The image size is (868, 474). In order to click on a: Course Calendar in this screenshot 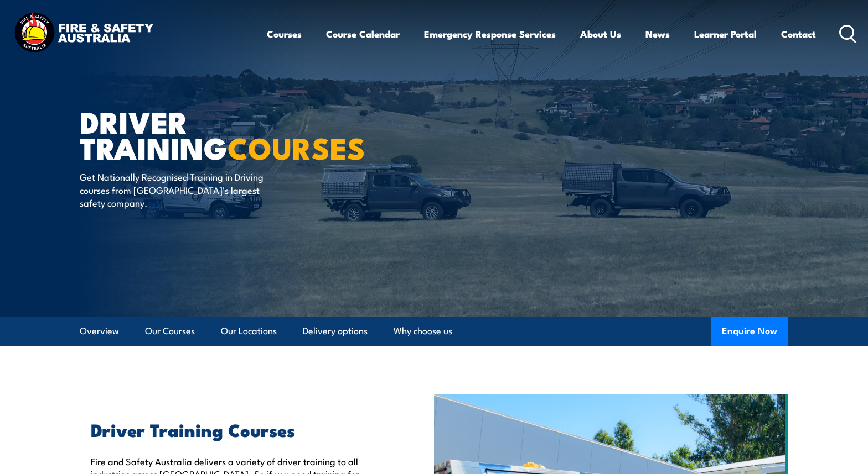, I will do `click(362, 34)`.